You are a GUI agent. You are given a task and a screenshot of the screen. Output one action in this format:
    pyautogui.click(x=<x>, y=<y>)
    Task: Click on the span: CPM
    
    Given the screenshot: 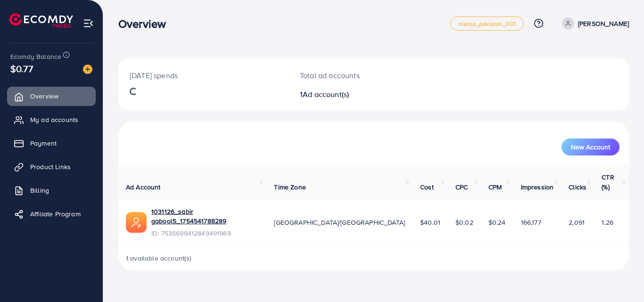 What is the action you would take?
    pyautogui.click(x=495, y=187)
    